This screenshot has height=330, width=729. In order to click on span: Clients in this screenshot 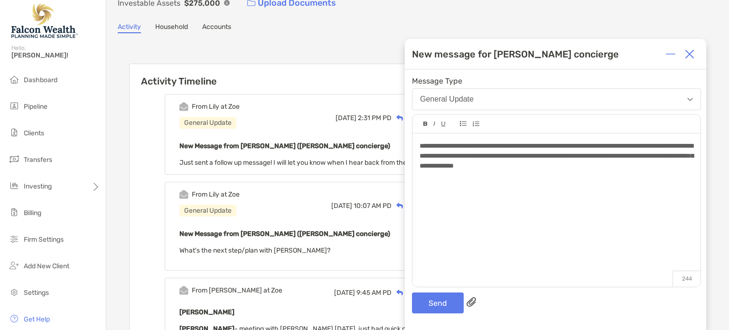, I will do `click(34, 133)`.